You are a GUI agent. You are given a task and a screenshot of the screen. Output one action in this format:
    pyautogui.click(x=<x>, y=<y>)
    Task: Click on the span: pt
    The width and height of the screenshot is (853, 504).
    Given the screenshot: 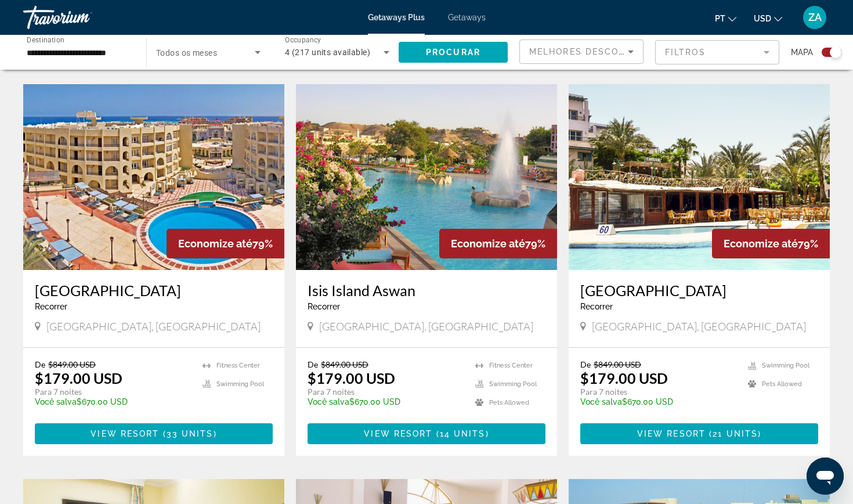 What is the action you would take?
    pyautogui.click(x=720, y=18)
    